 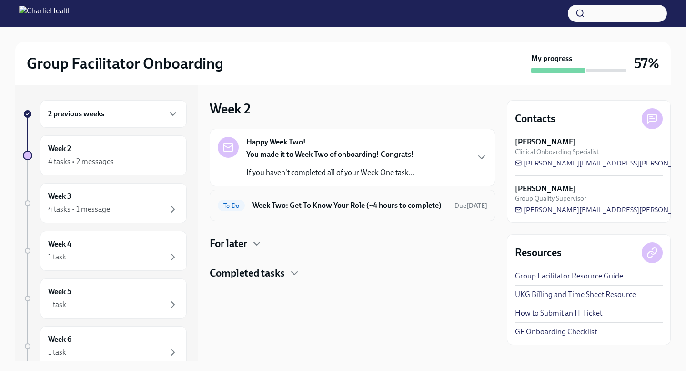 I want to click on a: Week 41 task, so click(x=105, y=251).